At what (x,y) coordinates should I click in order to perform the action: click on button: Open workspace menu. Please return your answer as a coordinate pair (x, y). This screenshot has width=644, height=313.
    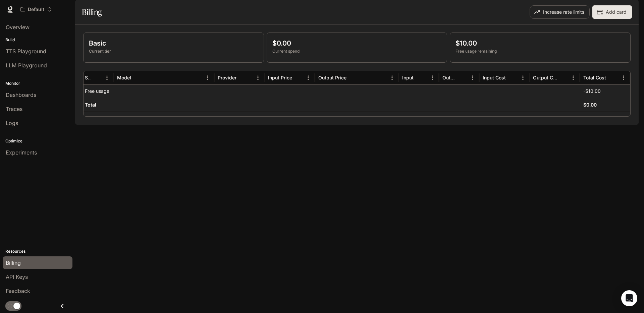
    Looking at the image, I should click on (36, 9).